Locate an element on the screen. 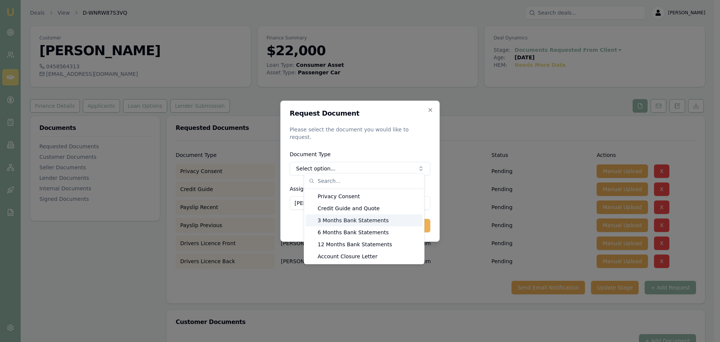 The width and height of the screenshot is (720, 342). div: Search... is located at coordinates (364, 226).